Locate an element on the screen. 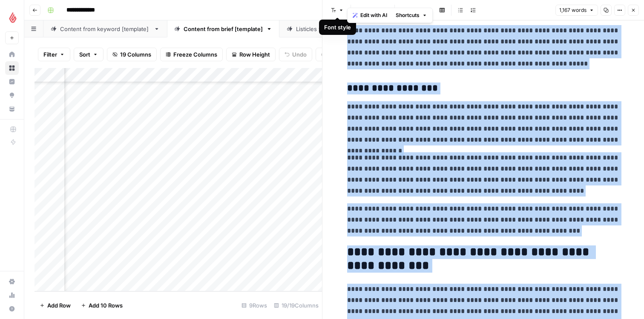 This screenshot has height=319, width=644. button: Edit with AI is located at coordinates (369, 15).